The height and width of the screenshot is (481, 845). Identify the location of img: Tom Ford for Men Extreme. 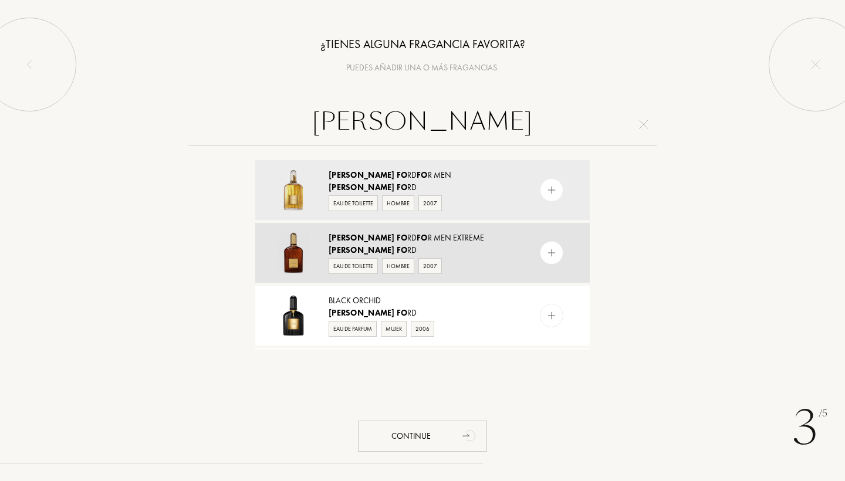
(293, 253).